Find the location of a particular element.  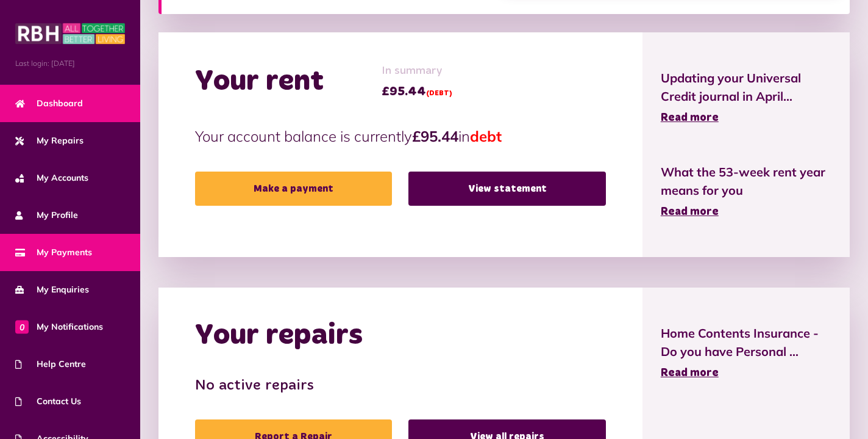

a: Make a payment is located at coordinates (293, 189).